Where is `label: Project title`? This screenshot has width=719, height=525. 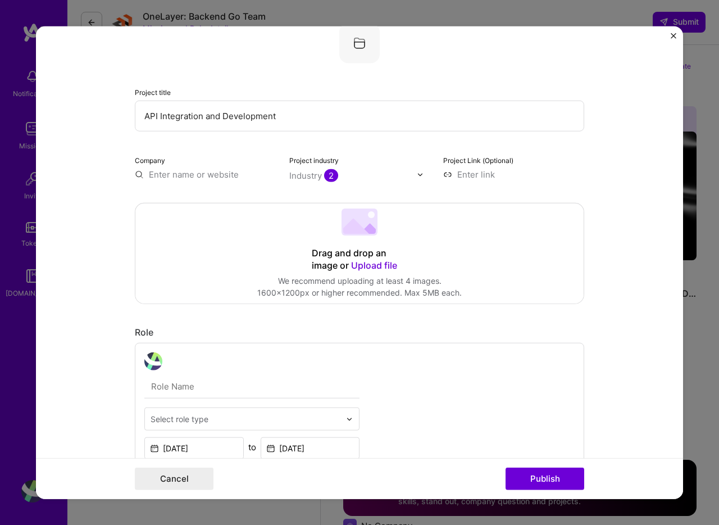
label: Project title is located at coordinates (153, 92).